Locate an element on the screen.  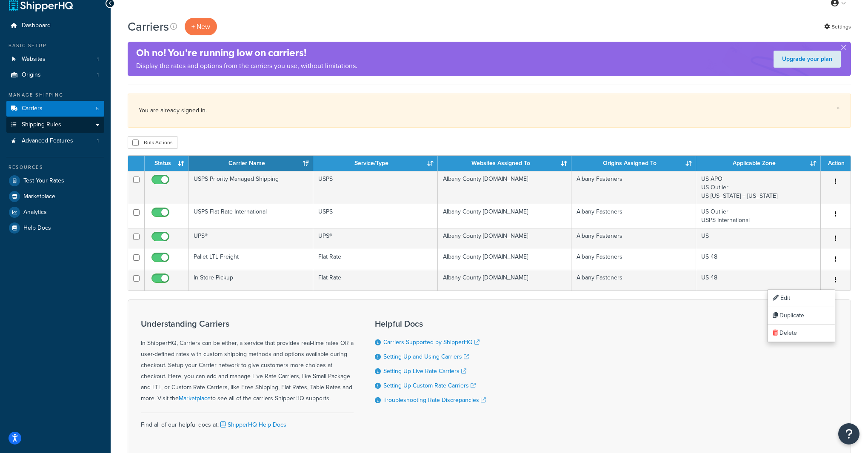
th: Websites Assigned To: activate to sort column ascending is located at coordinates (504, 164).